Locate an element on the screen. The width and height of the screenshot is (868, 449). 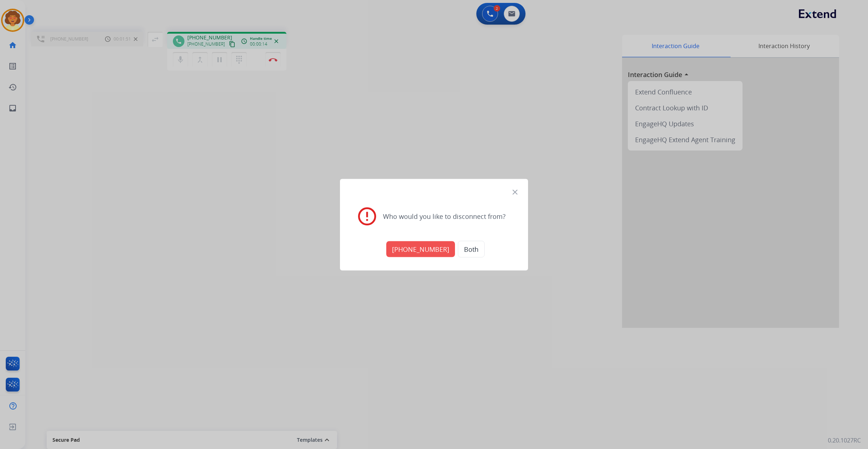
button: Both is located at coordinates (472, 249).